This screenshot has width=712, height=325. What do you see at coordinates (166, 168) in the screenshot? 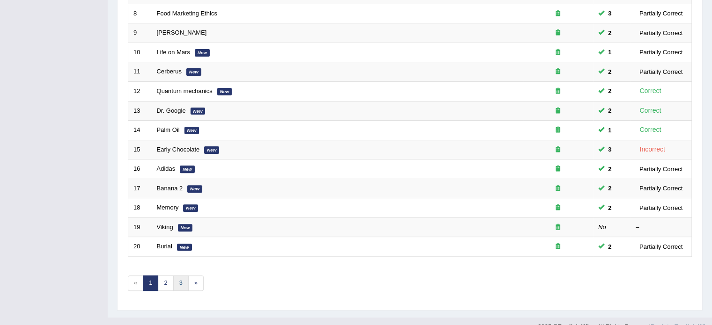
I see `a: Adidas` at bounding box center [166, 168].